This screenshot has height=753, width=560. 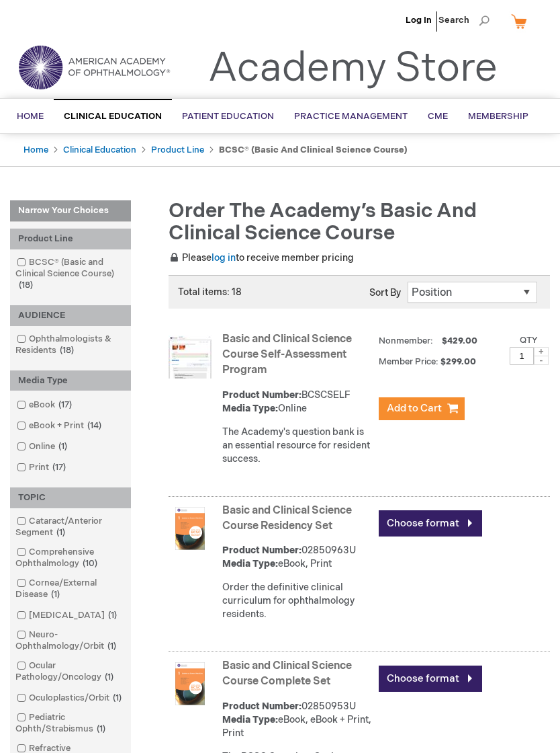 What do you see at coordinates (224, 257) in the screenshot?
I see `a: log in` at bounding box center [224, 257].